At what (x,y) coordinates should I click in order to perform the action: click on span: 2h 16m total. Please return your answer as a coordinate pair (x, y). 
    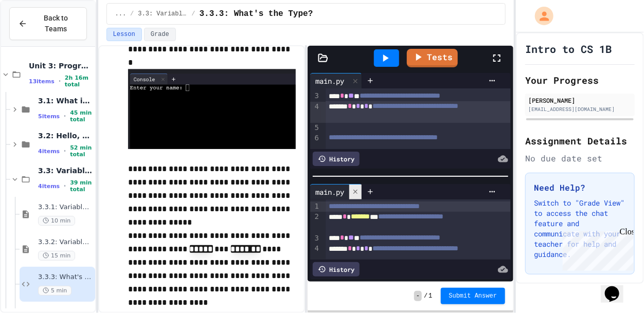
    Looking at the image, I should click on (79, 81).